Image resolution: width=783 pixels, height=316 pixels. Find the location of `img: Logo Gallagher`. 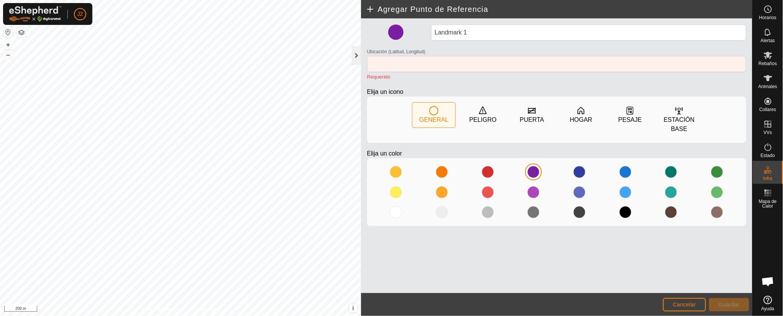

img: Logo Gallagher is located at coordinates (35, 14).